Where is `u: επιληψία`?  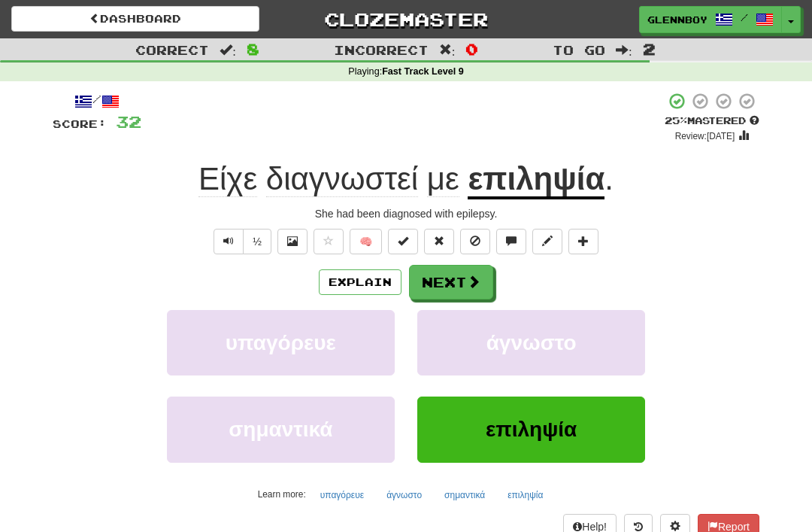 u: επιληψία is located at coordinates (536, 179).